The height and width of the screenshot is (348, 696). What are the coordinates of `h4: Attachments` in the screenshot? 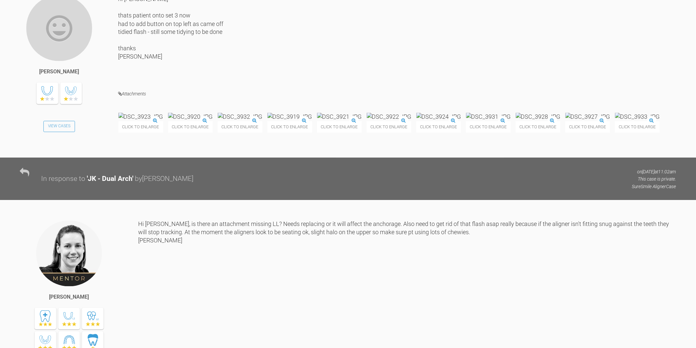 It's located at (397, 94).